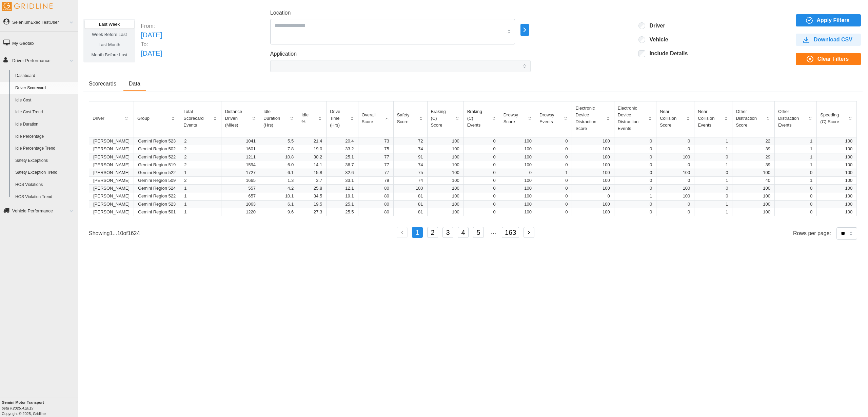  I want to click on p: Other Distraction Events, so click(790, 119).